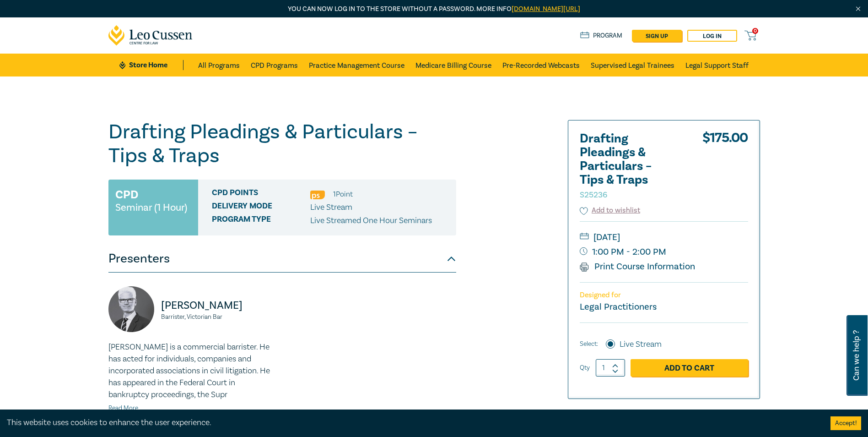 This screenshot has width=868, height=437. Describe the element at coordinates (858, 9) in the screenshot. I see `div: Close` at that location.